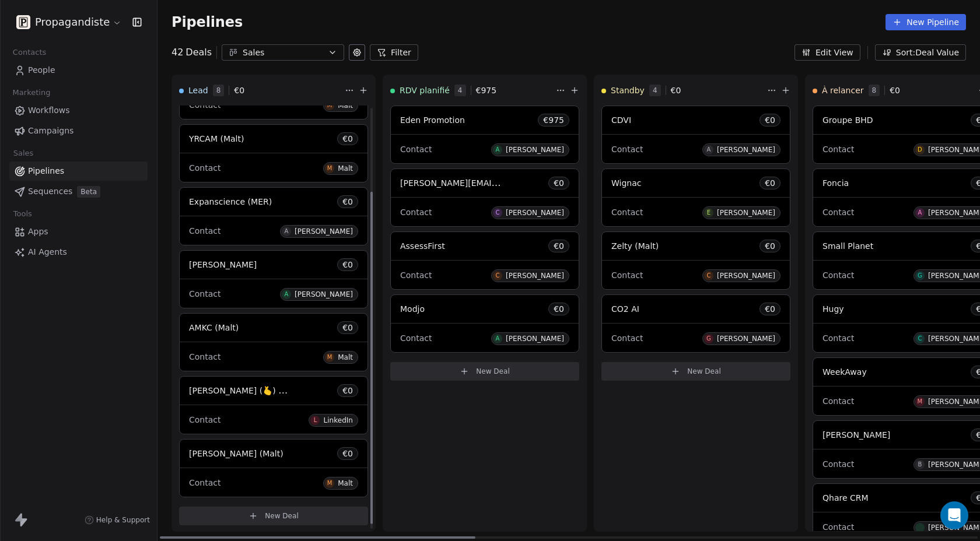 The image size is (980, 541). What do you see at coordinates (78, 131) in the screenshot?
I see `a: Campaigns` at bounding box center [78, 131].